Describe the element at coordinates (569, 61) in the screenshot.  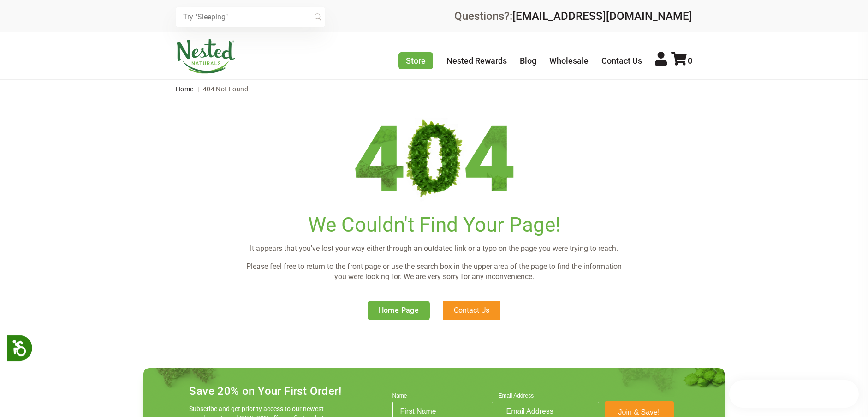
I see `a: Wholesale` at that location.